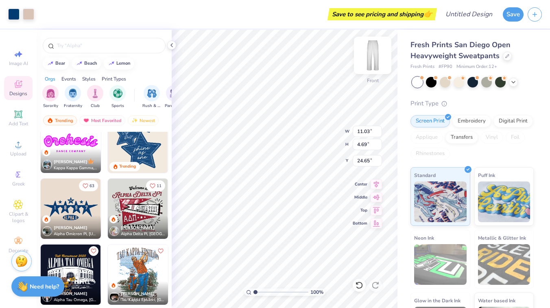 The image size is (550, 308). What do you see at coordinates (477, 67) in the screenshot?
I see `span: Minimum Order: 12 +` at bounding box center [477, 67].